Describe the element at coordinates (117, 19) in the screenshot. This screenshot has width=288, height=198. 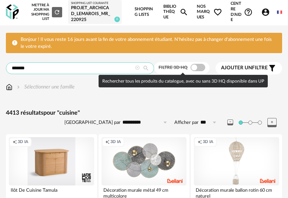
I see `span: 6` at that location.